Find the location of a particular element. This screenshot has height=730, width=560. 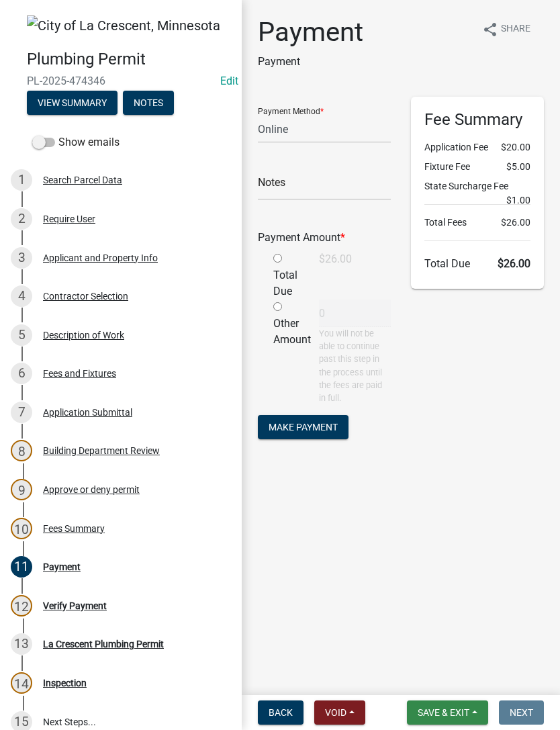

h6: Fee Summary is located at coordinates (477, 120).